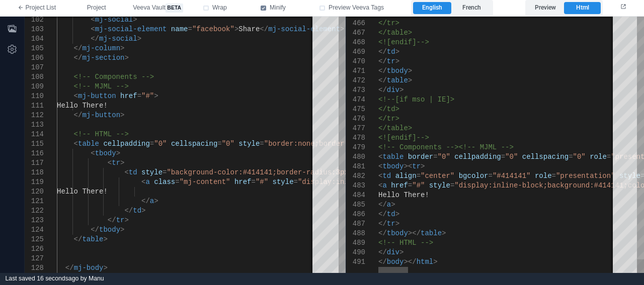  I want to click on div: 482, so click(356, 176).